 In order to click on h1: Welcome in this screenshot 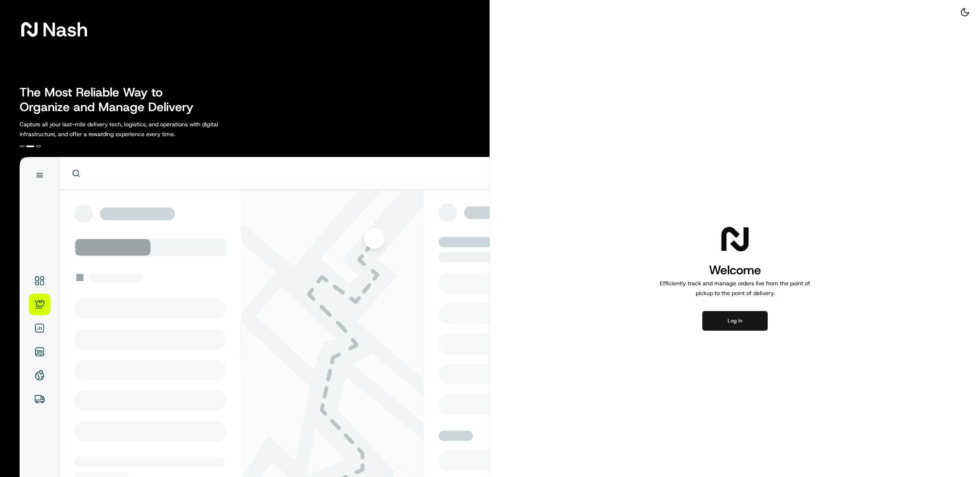, I will do `click(735, 270)`.